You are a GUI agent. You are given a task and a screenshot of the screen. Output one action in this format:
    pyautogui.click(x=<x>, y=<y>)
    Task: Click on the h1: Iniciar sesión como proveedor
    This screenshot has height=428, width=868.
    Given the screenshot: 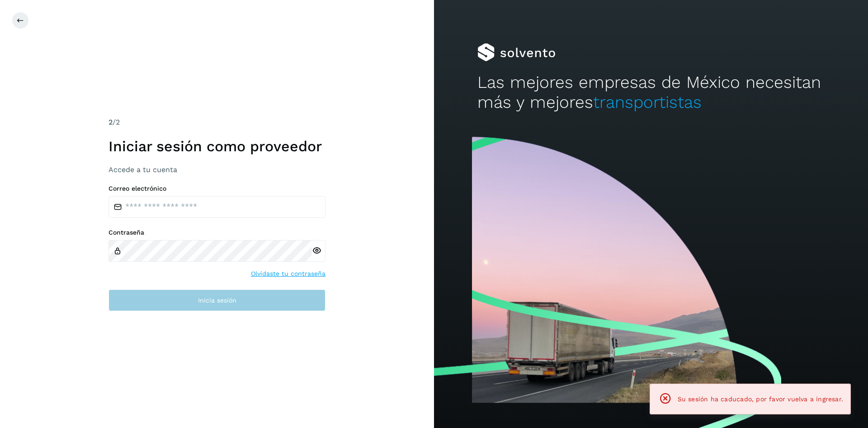 What is the action you would take?
    pyautogui.click(x=217, y=146)
    